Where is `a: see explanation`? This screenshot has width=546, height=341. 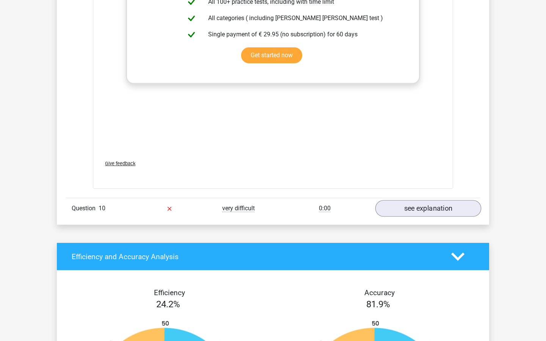
a: see explanation is located at coordinates (428, 209).